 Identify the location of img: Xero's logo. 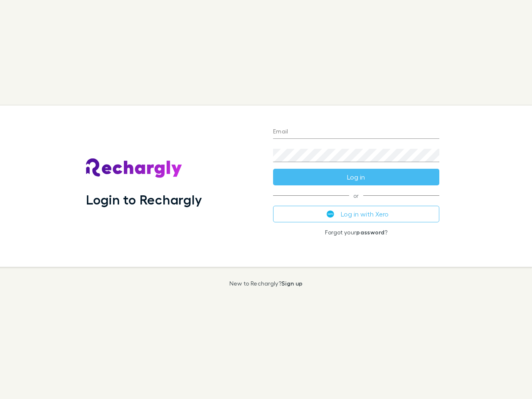
(330, 214).